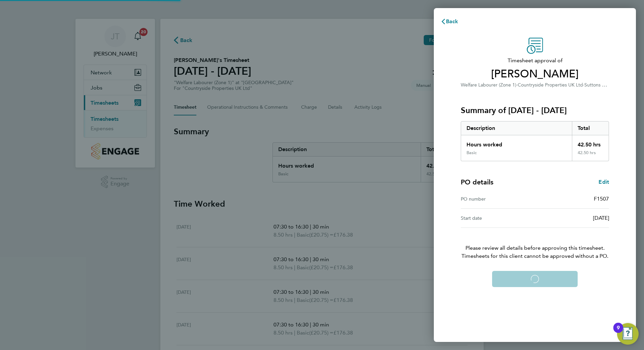  Describe the element at coordinates (603, 182) in the screenshot. I see `a: Edit` at that location.